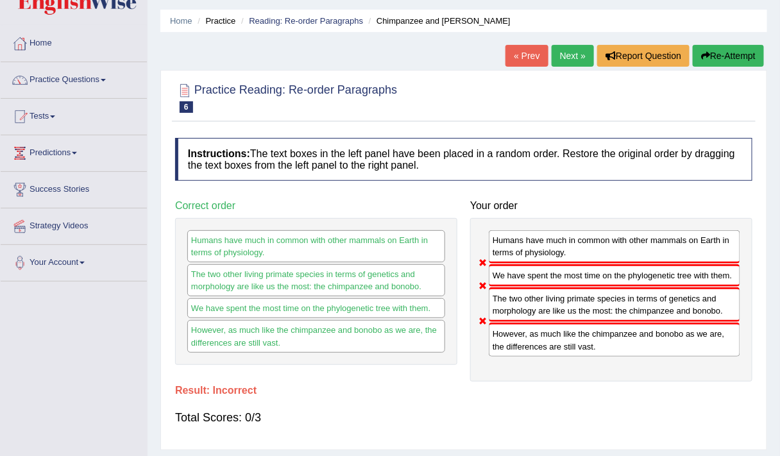  Describe the element at coordinates (74, 224) in the screenshot. I see `a: Strategy Videos` at that location.